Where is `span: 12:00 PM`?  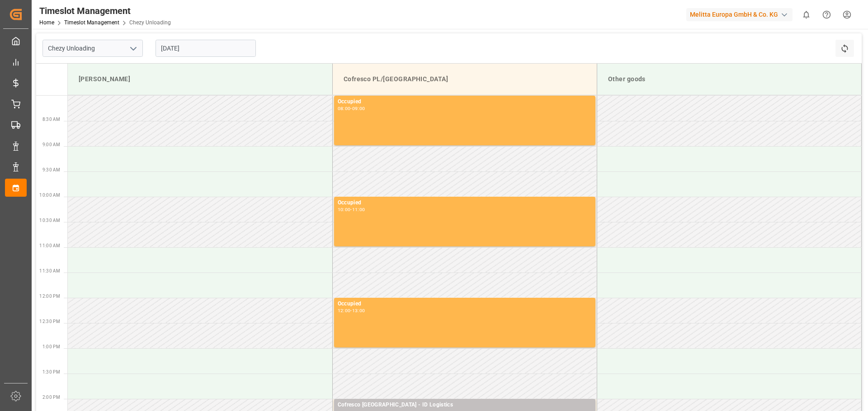
span: 12:00 PM is located at coordinates (50, 297).